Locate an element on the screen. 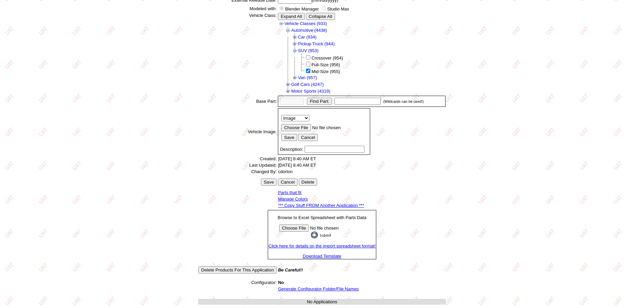 The height and width of the screenshot is (308, 644). img: Expand Pickup Truck (944) is located at coordinates (294, 43).